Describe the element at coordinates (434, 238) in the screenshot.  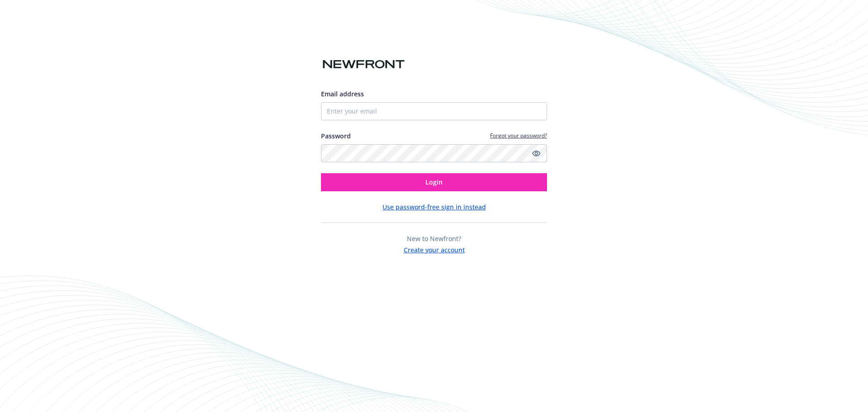
I see `span: New to Newfront?` at that location.